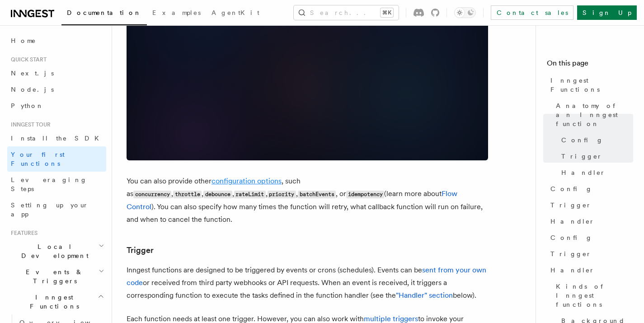 The image size is (644, 323). I want to click on a: Inngest Functions, so click(590, 85).